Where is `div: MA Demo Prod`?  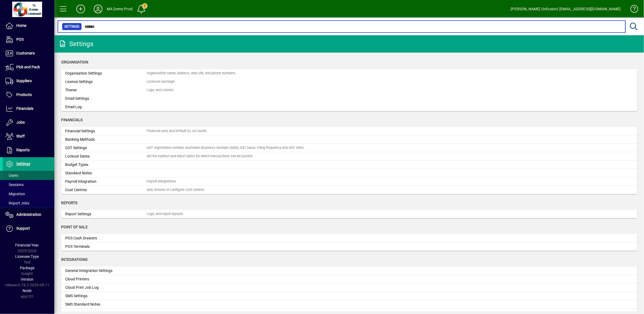 div: MA Demo Prod is located at coordinates (120, 9).